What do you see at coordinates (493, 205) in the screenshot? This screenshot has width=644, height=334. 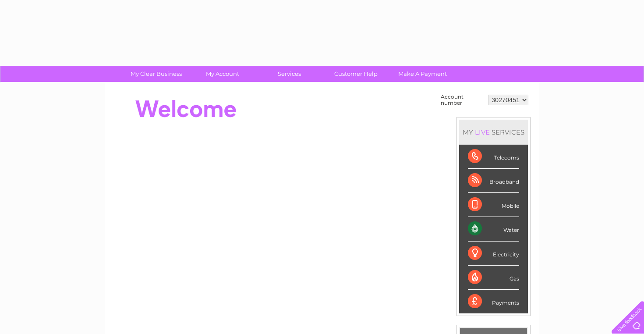 I see `div: Mobile` at bounding box center [493, 205].